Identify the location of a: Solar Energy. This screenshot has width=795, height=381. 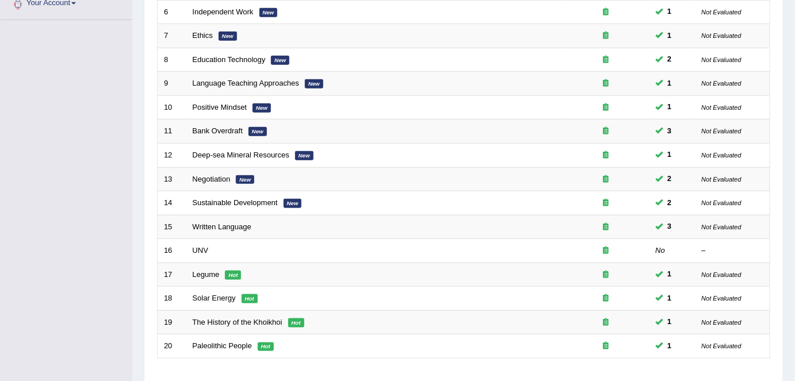
(214, 298).